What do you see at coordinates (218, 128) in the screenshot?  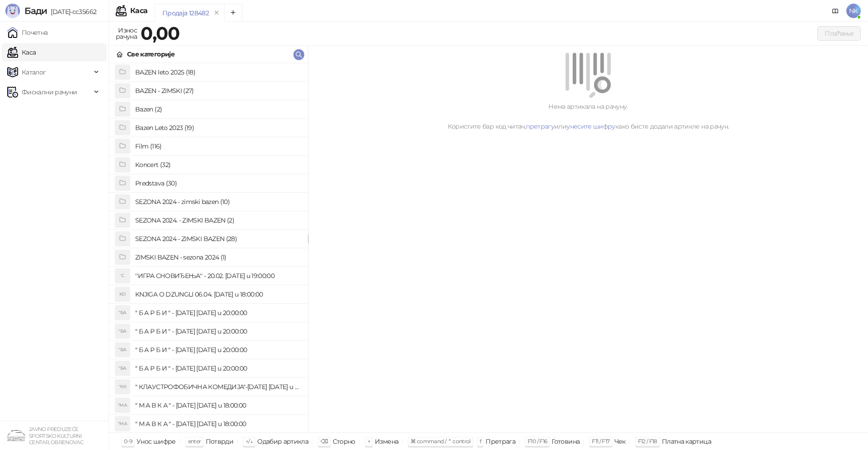 I see `h4: Bazen Leto 2023 (19)` at bounding box center [218, 128].